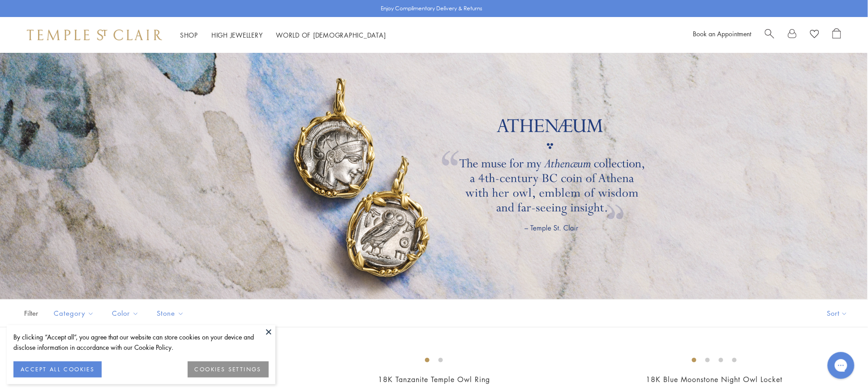 The image size is (868, 391). I want to click on img: Temple St. Clair, so click(94, 35).